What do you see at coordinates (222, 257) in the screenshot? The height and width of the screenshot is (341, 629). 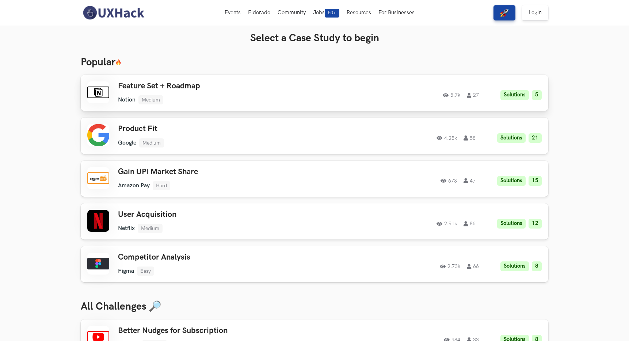 I see `h3: Competitor Analysis` at bounding box center [222, 257].